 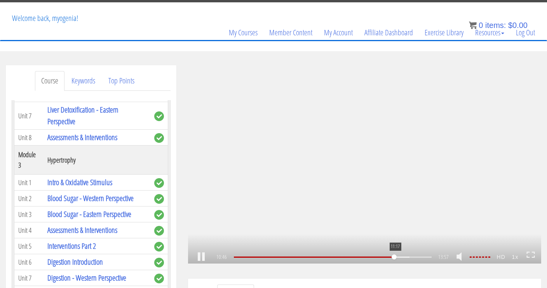 I want to click on a: Digestion - Western Perspective, so click(x=87, y=278).